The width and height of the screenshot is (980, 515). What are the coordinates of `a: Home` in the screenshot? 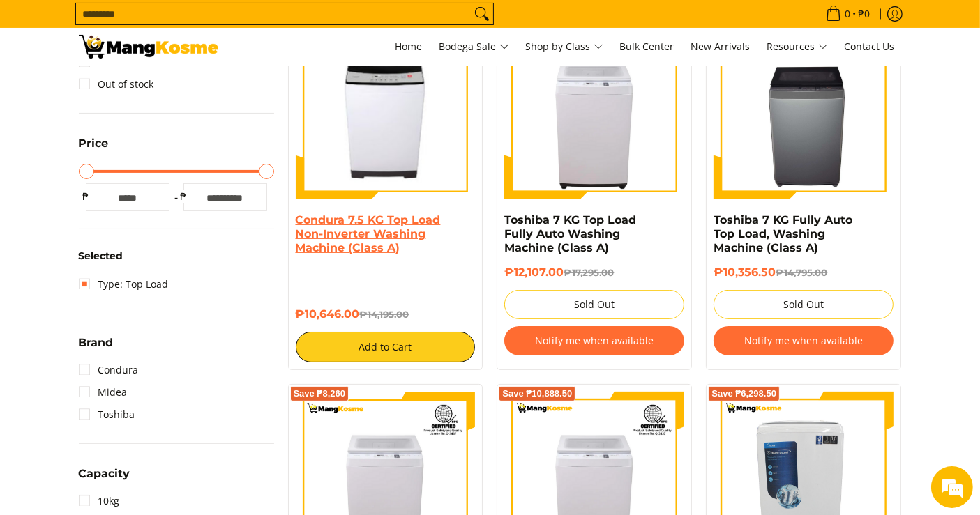 It's located at (408, 47).